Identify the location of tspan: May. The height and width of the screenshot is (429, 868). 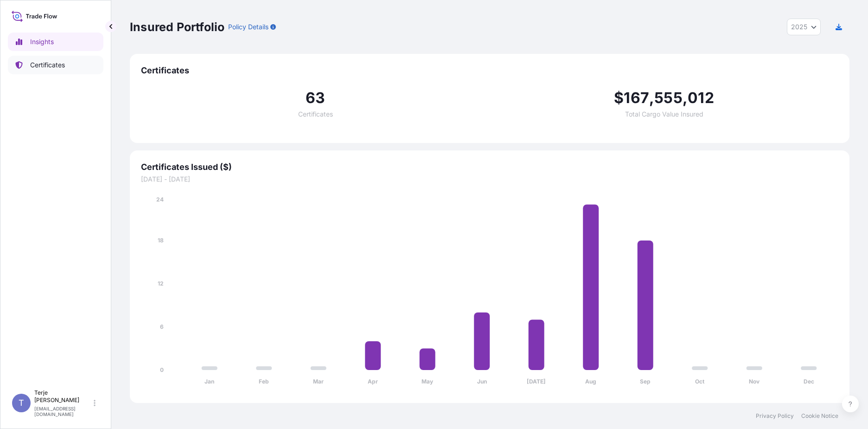
(428, 381).